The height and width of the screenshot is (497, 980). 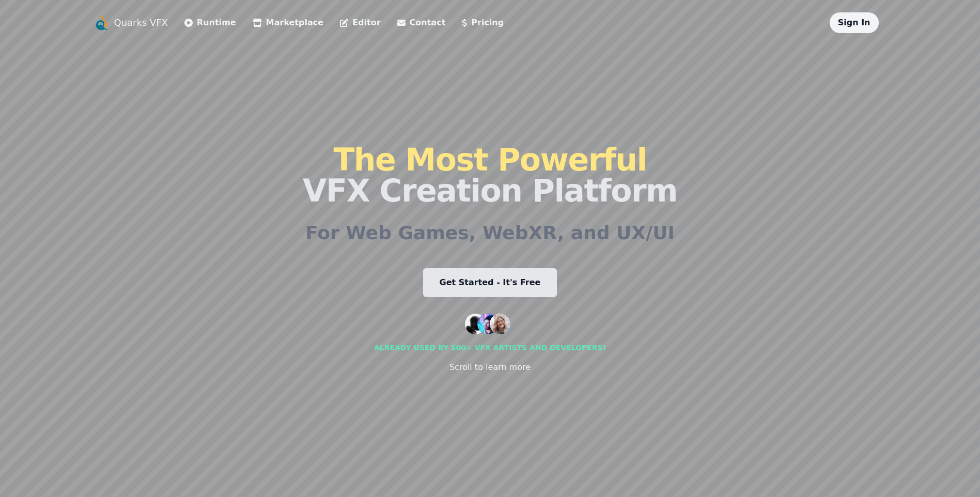 I want to click on img: customer 2, so click(x=487, y=324).